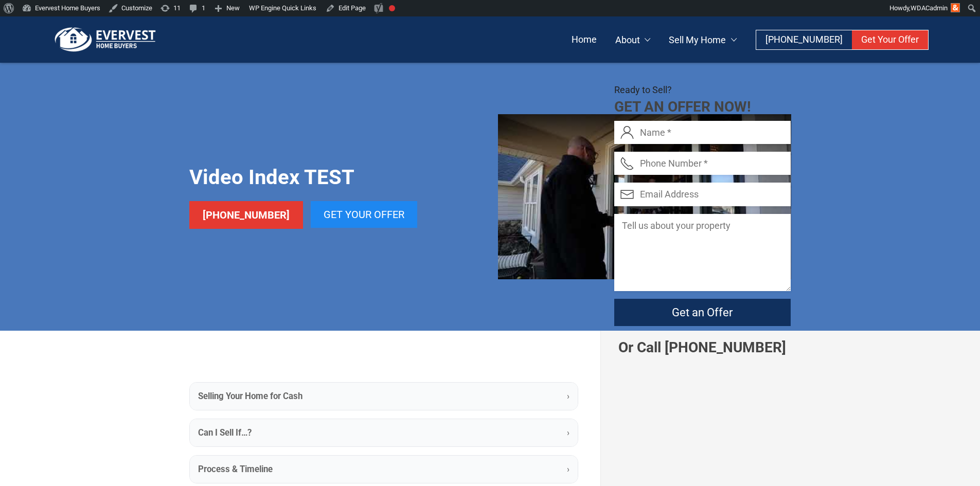  I want to click on a: Home, so click(584, 40).